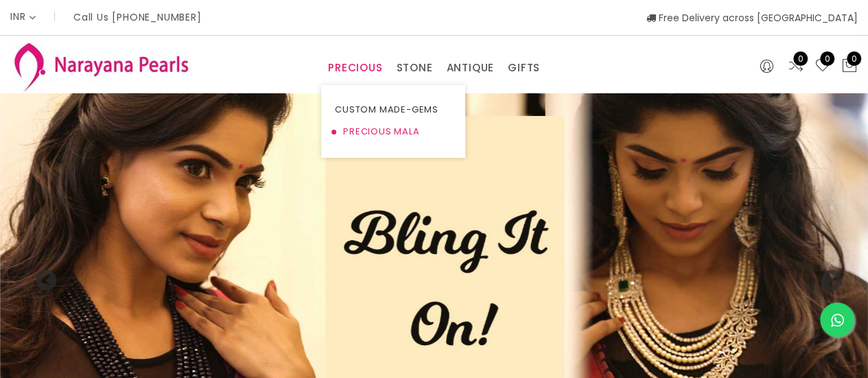  What do you see at coordinates (826, 276) in the screenshot?
I see `button: Next` at bounding box center [826, 276].